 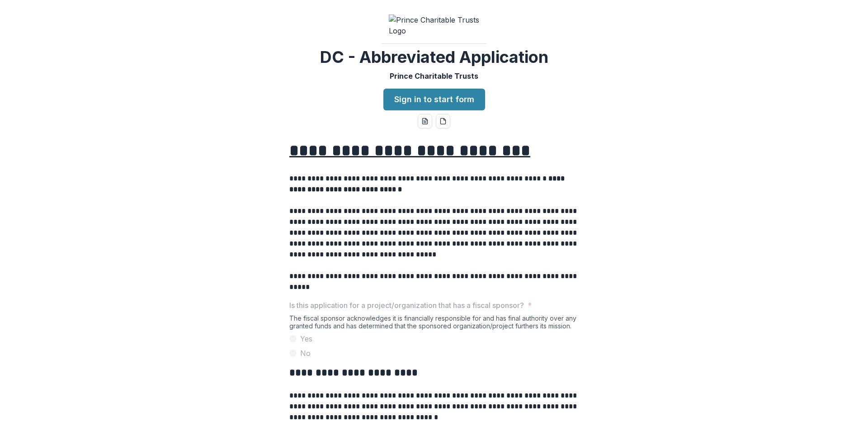 What do you see at coordinates (434, 76) in the screenshot?
I see `p: Prince Charitable Trusts` at bounding box center [434, 76].